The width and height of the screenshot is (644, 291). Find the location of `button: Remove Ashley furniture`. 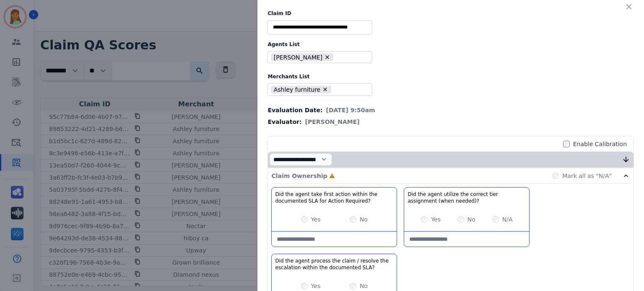

button: Remove Ashley furniture is located at coordinates (325, 89).